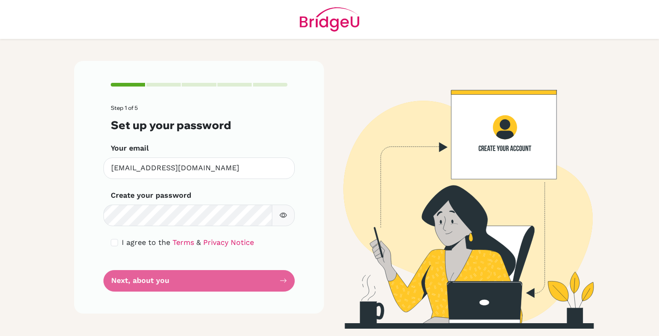 This screenshot has height=336, width=659. What do you see at coordinates (151, 195) in the screenshot?
I see `label: Create your password` at bounding box center [151, 195].